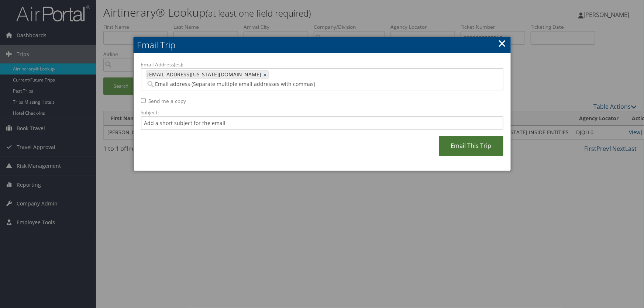  Describe the element at coordinates (322, 45) in the screenshot. I see `h2: Email Trip` at that location.